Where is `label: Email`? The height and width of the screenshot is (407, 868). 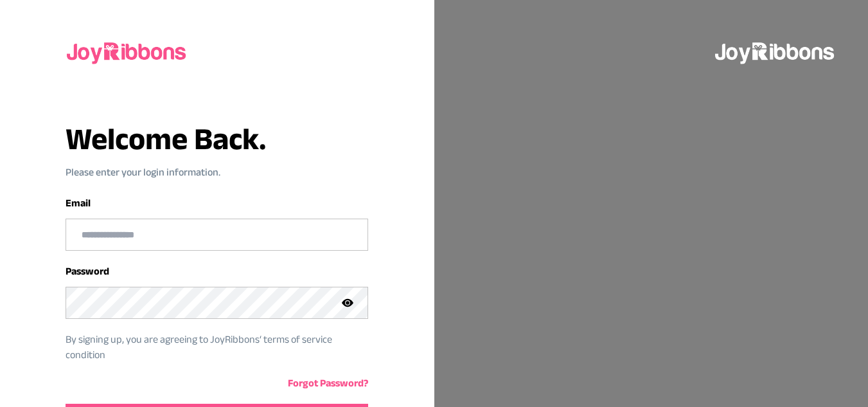
label: Email is located at coordinates (77, 203).